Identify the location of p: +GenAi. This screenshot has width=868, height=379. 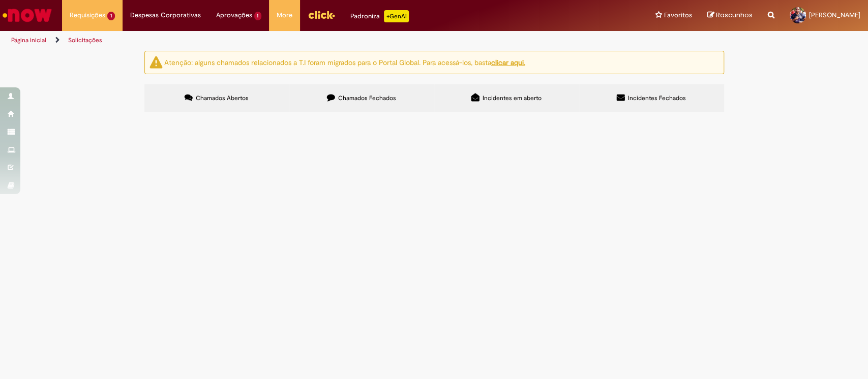
(396, 17).